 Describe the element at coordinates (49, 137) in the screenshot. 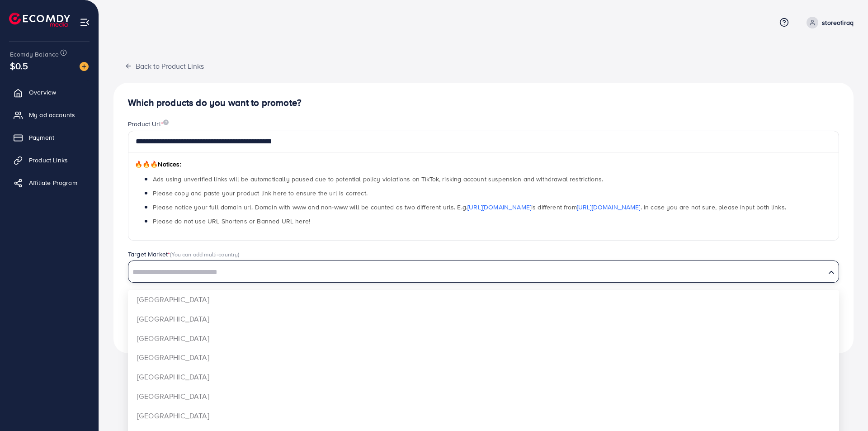

I see `a: Payment` at that location.